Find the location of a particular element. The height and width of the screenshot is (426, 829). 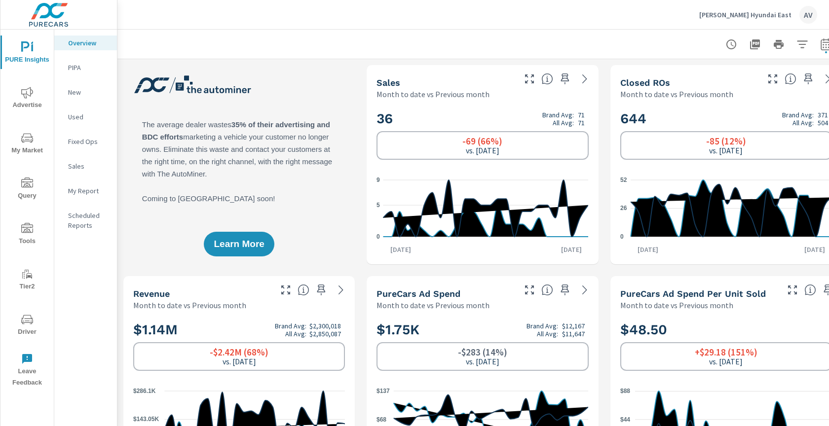

p: Overview is located at coordinates (88, 43).